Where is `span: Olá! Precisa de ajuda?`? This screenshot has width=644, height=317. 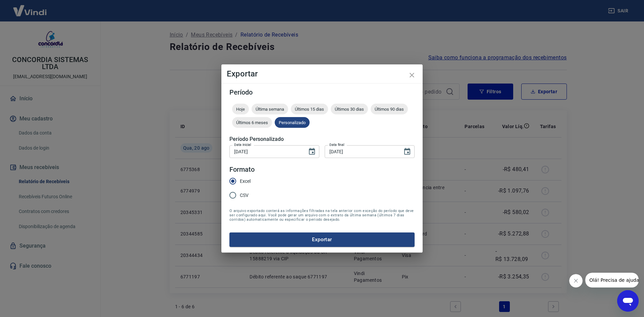 span: Olá! Precisa de ajuda? is located at coordinates (30, 7).